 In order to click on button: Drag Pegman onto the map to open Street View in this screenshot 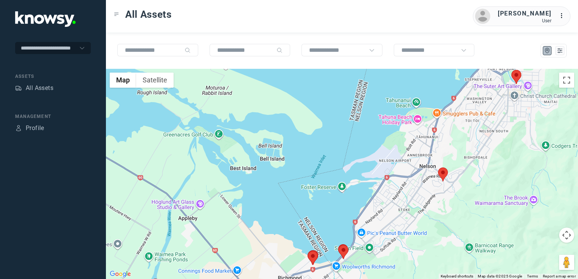, I will do `click(566, 262)`.